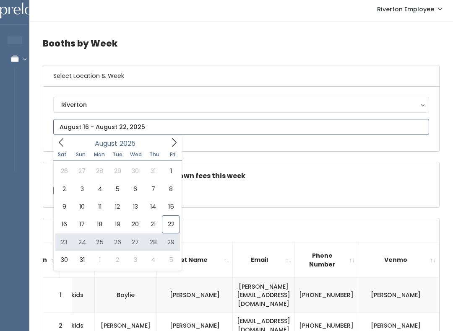 The width and height of the screenshot is (453, 331). I want to click on span: July 27, 2025, so click(82, 171).